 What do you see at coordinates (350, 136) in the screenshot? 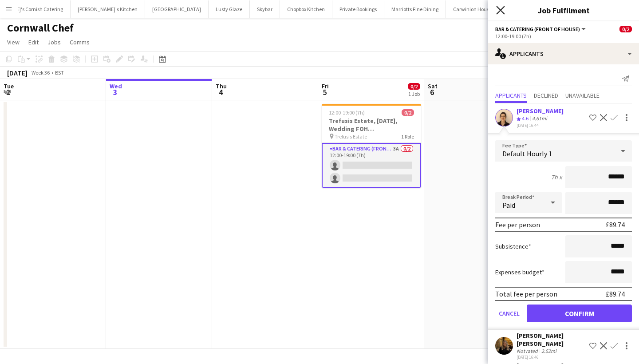
I see `span: Trefusis Estate` at bounding box center [350, 136].